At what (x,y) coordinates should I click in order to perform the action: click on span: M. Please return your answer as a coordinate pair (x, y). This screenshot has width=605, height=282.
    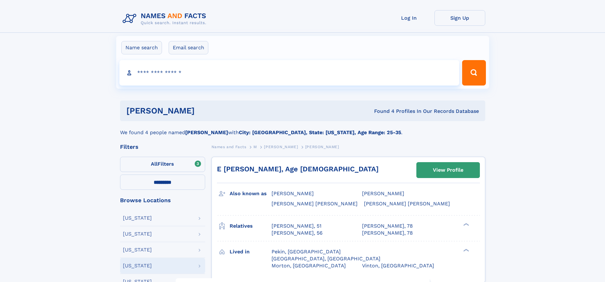
    Looking at the image, I should click on (255, 147).